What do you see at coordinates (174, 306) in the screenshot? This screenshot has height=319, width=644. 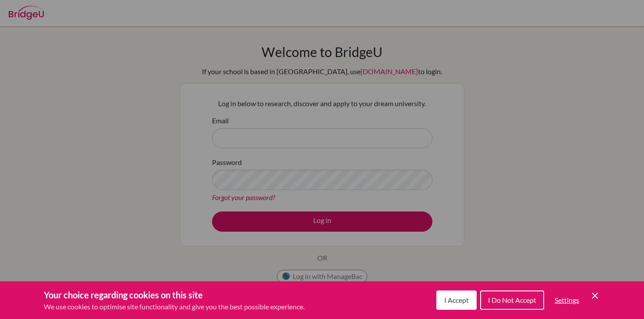 I see `p: We use cookies to optimise site functionality and give you the best possible experience.` at bounding box center [174, 306].